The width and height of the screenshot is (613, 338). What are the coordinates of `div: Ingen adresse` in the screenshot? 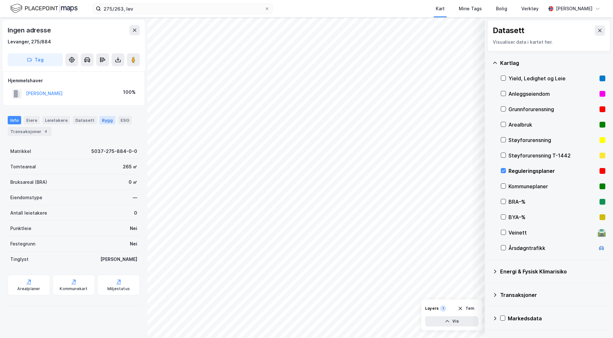 It's located at (30, 30).